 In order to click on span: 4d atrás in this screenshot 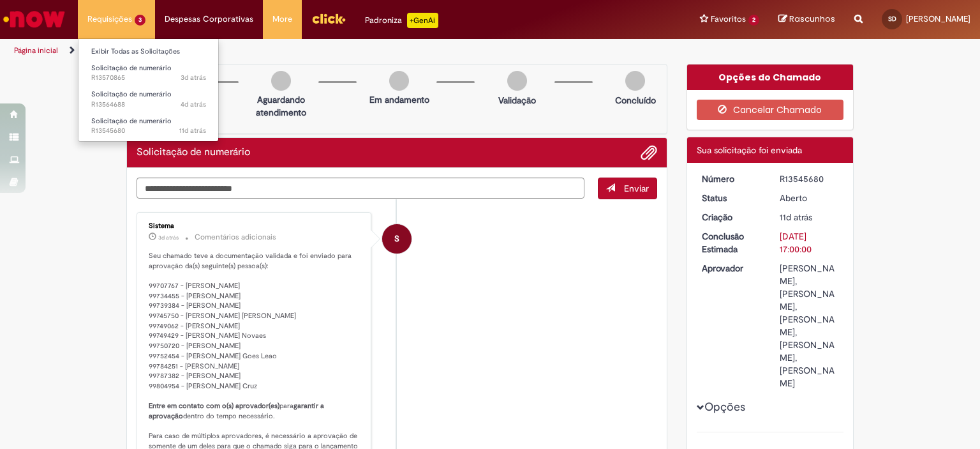, I will do `click(193, 104)`.